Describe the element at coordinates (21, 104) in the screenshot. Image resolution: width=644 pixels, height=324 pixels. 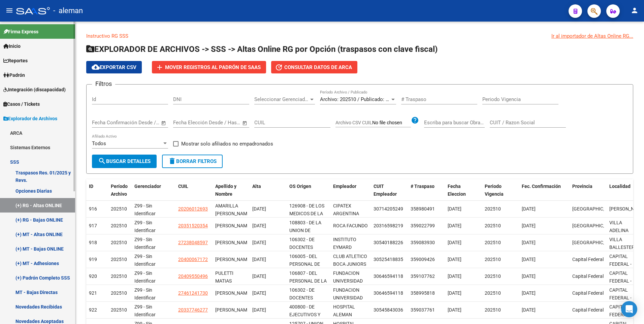
I see `span: Casos / Tickets` at that location.